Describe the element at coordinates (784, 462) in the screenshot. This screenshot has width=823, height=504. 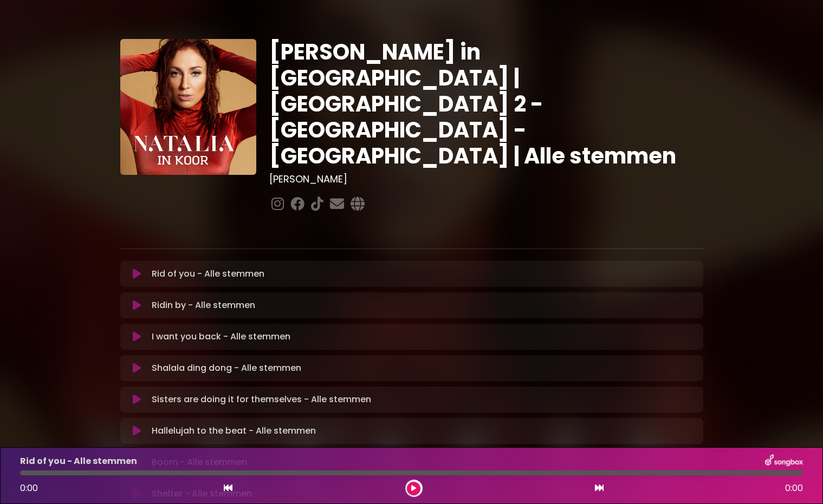
I see `img: songbox-logo-white.png` at that location.